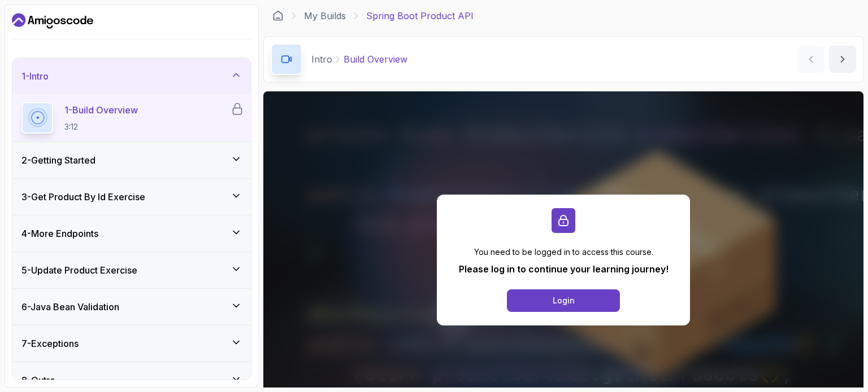 Image resolution: width=868 pixels, height=392 pixels. I want to click on h3: 8 - Outro, so click(38, 380).